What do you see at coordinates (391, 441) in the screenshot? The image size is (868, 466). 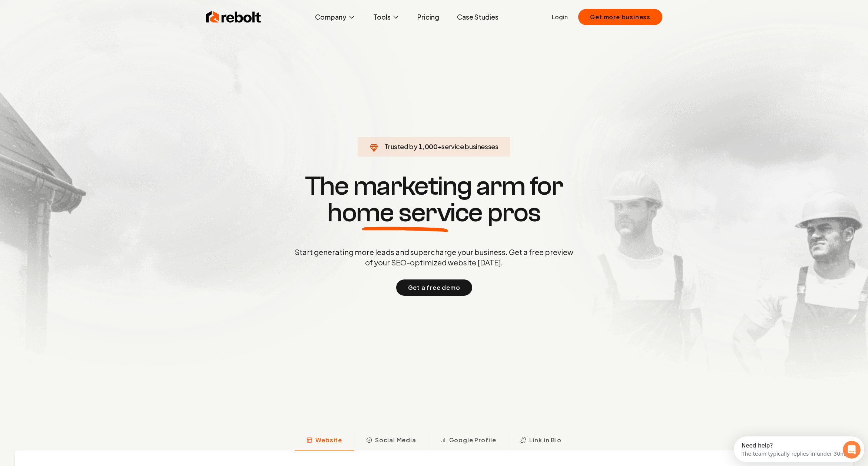 I see `button: Social Media` at bounding box center [391, 441].